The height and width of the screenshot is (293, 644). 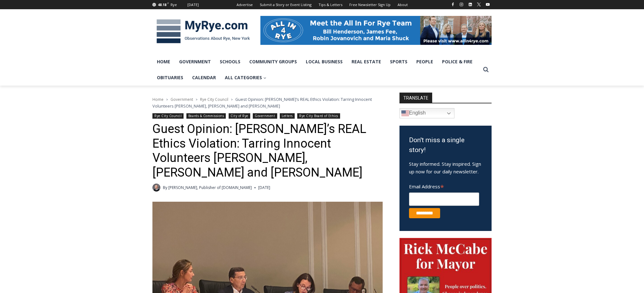 What do you see at coordinates (246, 77) in the screenshot?
I see `a: All Categories` at bounding box center [246, 77].